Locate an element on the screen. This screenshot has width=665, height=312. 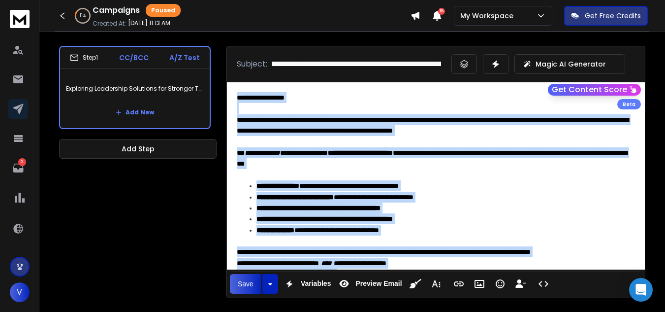
p: Get Free Credits is located at coordinates (613, 16).